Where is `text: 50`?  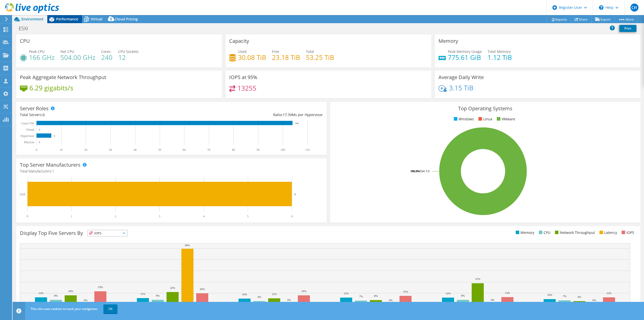 text: 50 is located at coordinates (160, 150).